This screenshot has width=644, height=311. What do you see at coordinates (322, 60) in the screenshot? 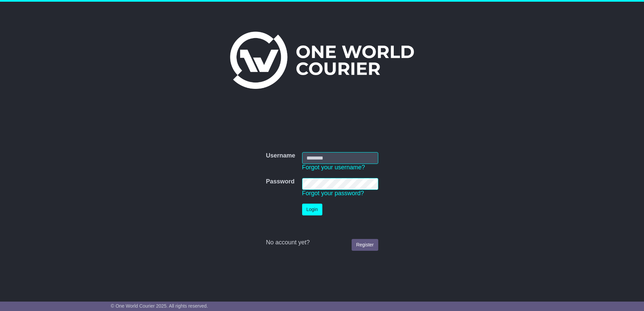
I see `img: One World` at bounding box center [322, 60].